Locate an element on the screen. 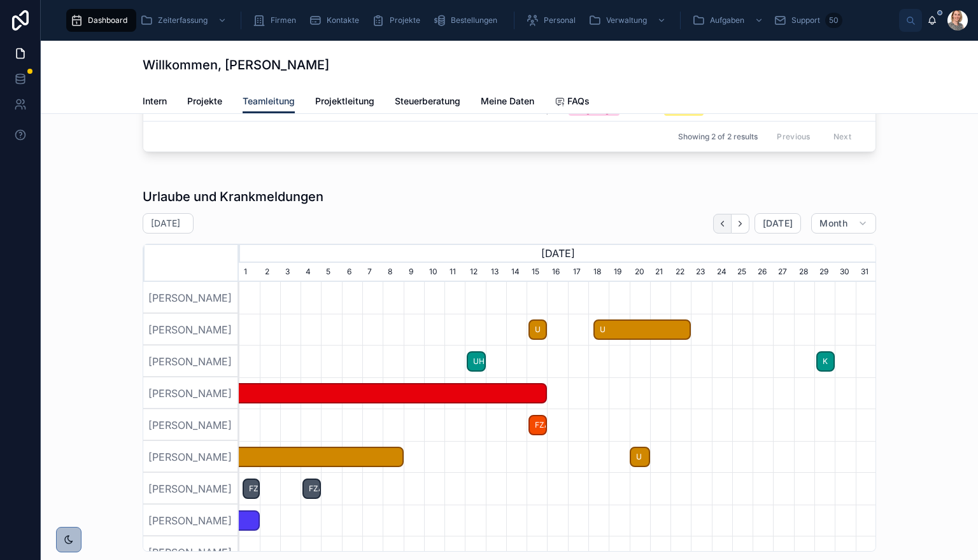 Image resolution: width=978 pixels, height=560 pixels. span: Personal is located at coordinates (559, 20).